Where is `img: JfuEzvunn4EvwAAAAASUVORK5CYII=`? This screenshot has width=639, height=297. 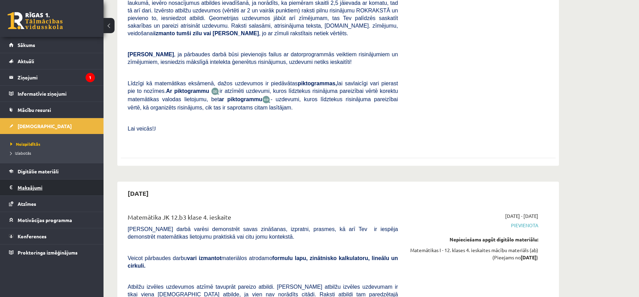 img: JfuEzvunn4EvwAAAAASUVORK5CYII= is located at coordinates (215, 91).